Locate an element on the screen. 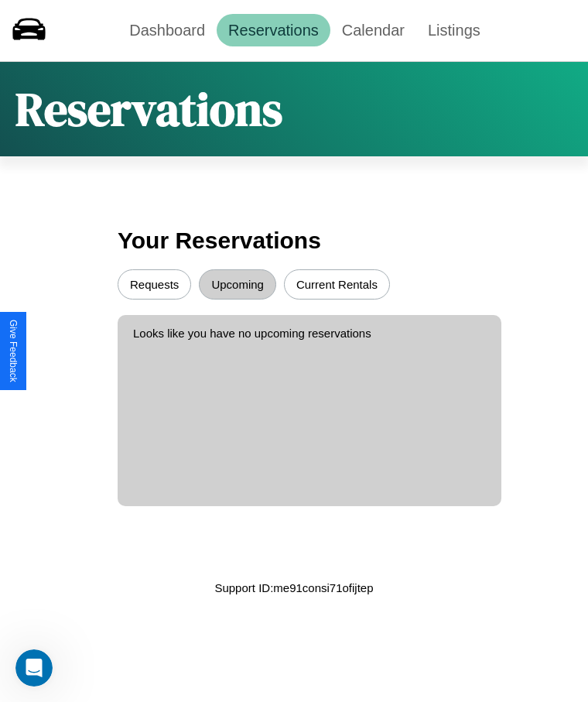 Image resolution: width=588 pixels, height=702 pixels. p: Looks like you have no upcoming reservations is located at coordinates (310, 333).